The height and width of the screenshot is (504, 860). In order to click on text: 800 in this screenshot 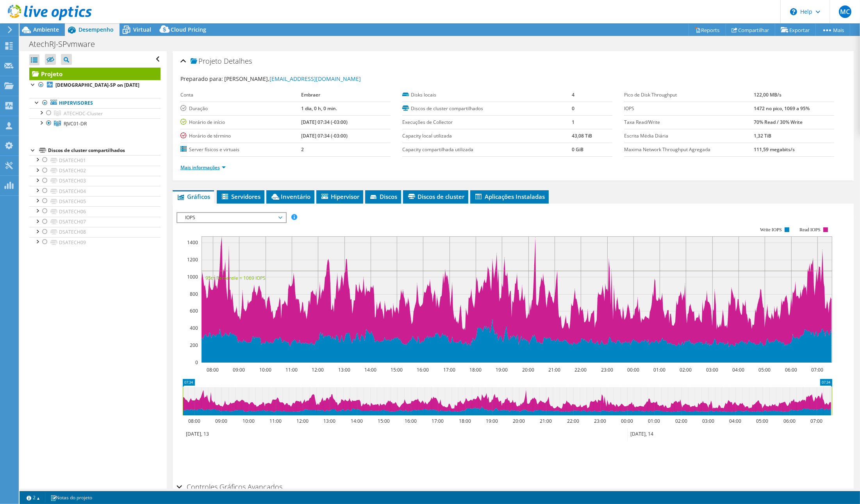, I will do `click(194, 294)`.